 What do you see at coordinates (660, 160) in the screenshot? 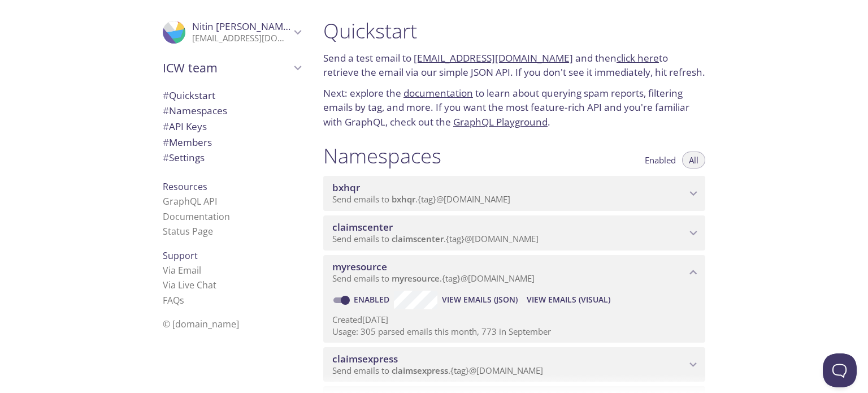
I see `button: Enabled` at bounding box center [660, 160].